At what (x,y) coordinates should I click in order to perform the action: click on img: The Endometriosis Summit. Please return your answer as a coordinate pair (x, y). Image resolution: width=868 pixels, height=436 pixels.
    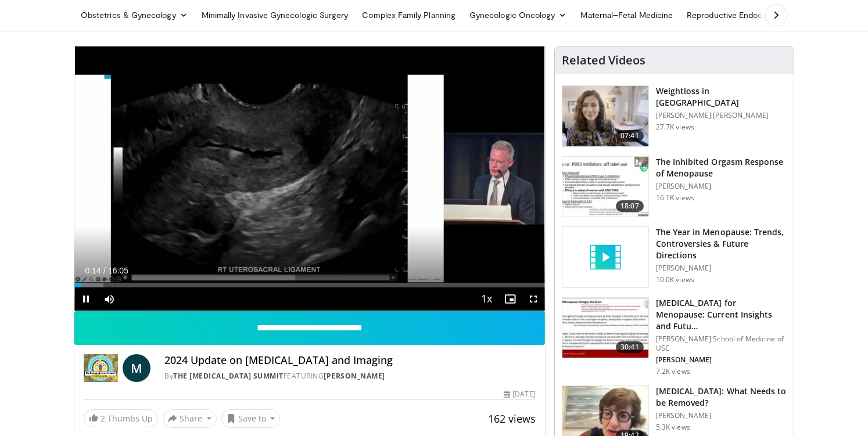
    Looking at the image, I should click on (100, 368).